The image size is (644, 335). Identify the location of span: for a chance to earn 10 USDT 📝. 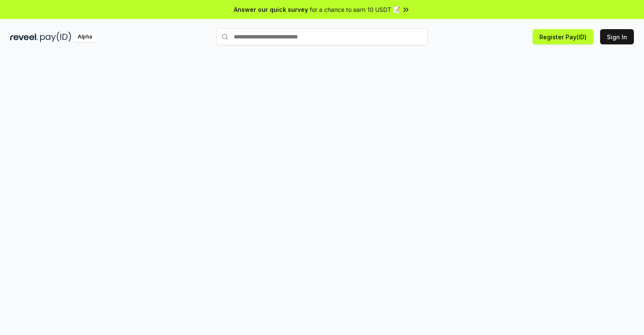
(355, 9).